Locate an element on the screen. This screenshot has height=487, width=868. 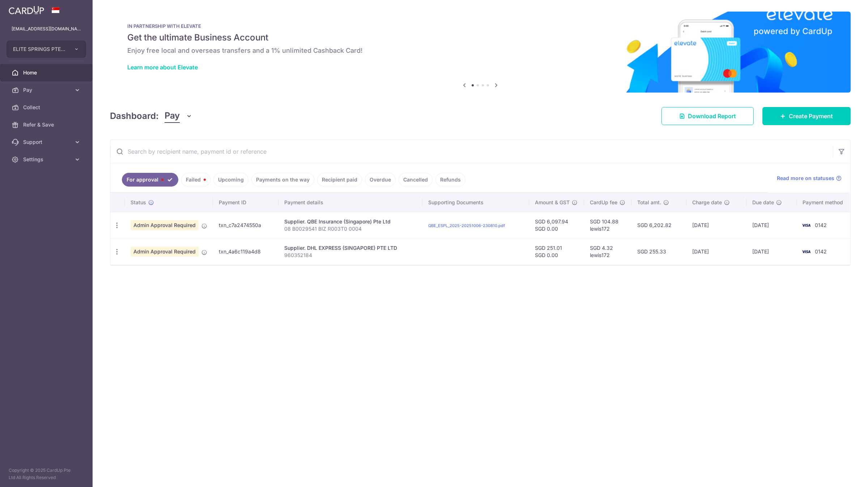
p: IN PARTNERSHIP WITH ELEVATE is located at coordinates (480, 26).